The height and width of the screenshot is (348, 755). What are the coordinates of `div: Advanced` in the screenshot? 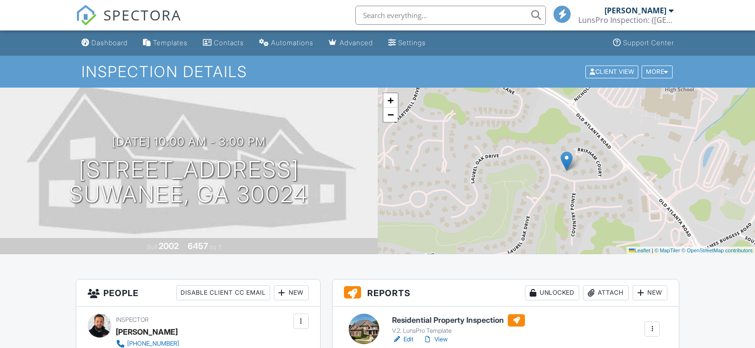 It's located at (356, 42).